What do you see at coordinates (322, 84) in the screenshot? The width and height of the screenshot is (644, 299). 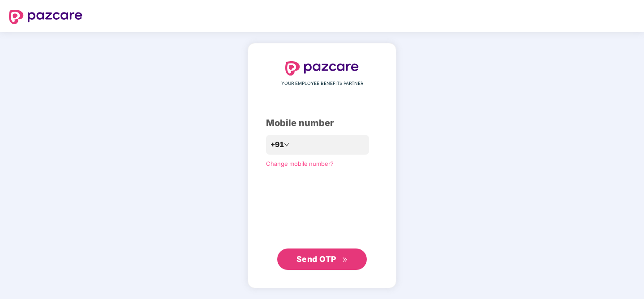 I see `span: YOUR EMPLOYEE BENEFITS PARTNER` at bounding box center [322, 84].